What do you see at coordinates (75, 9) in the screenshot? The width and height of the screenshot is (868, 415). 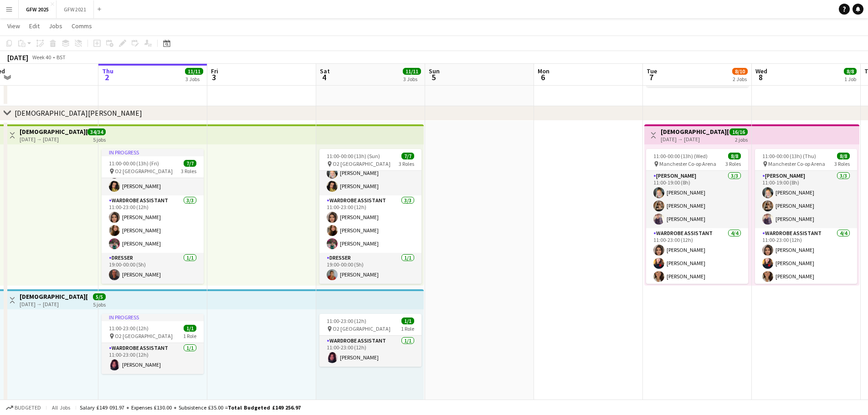 I see `button: GFW 2021` at bounding box center [75, 9].